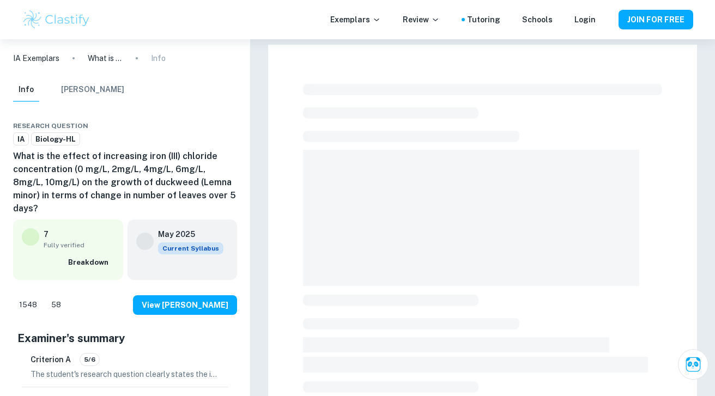 Image resolution: width=715 pixels, height=396 pixels. Describe the element at coordinates (105, 58) in the screenshot. I see `p: What is the effect of increasing iron (III) chloride concentration (0 mg/L, 2mg/L, 4mg/L, 6mg/L, ...` at that location.